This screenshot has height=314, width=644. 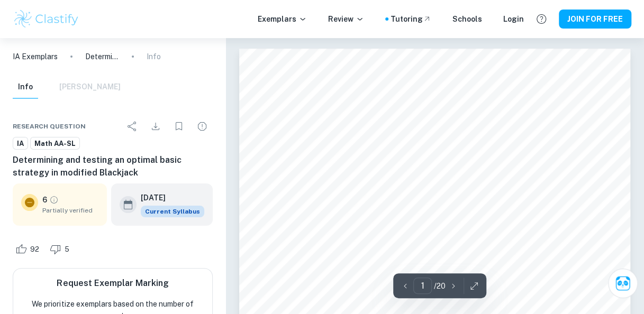 What do you see at coordinates (153, 56) in the screenshot?
I see `p: Info` at bounding box center [153, 56].